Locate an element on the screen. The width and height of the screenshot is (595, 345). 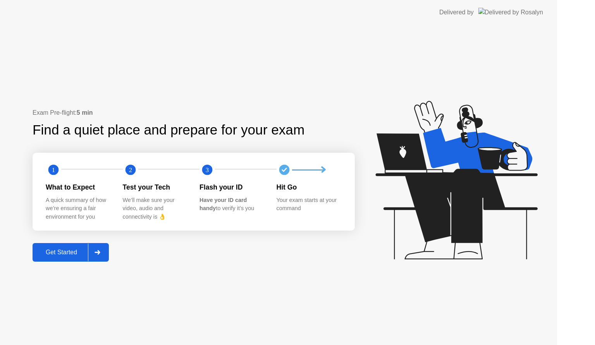
b: Have your ID card handy is located at coordinates (223, 204).